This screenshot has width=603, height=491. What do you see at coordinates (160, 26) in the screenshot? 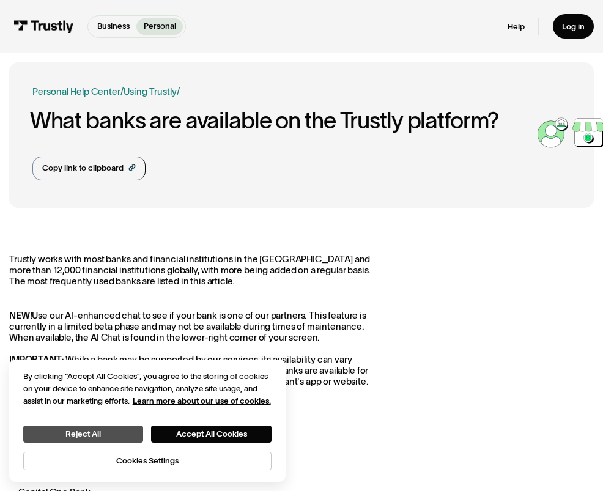
I see `a: Personal` at bounding box center [160, 26].